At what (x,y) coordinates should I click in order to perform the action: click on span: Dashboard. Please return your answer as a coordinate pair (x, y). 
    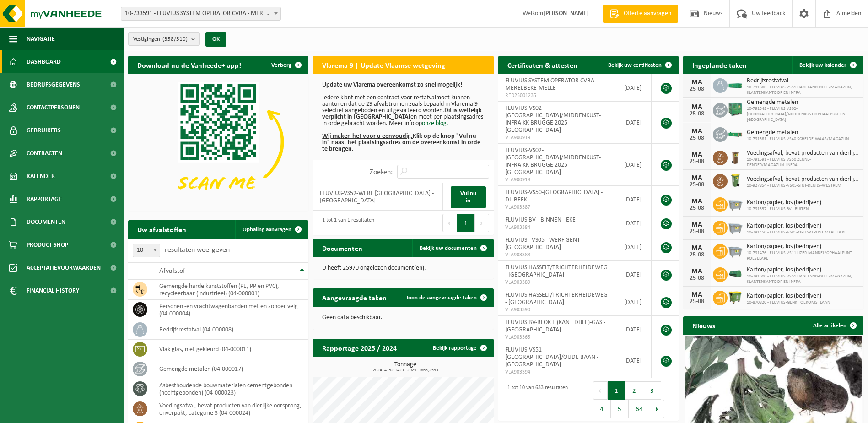
    Looking at the image, I should click on (43, 62).